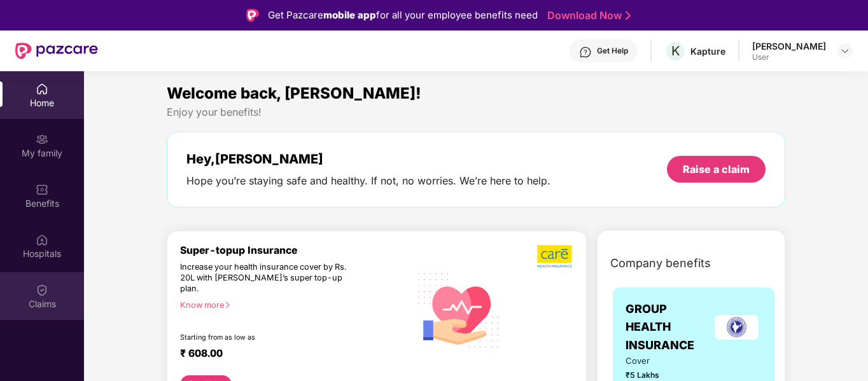 The height and width of the screenshot is (381, 868). Describe the element at coordinates (612, 50) in the screenshot. I see `div: Get Help` at that location.